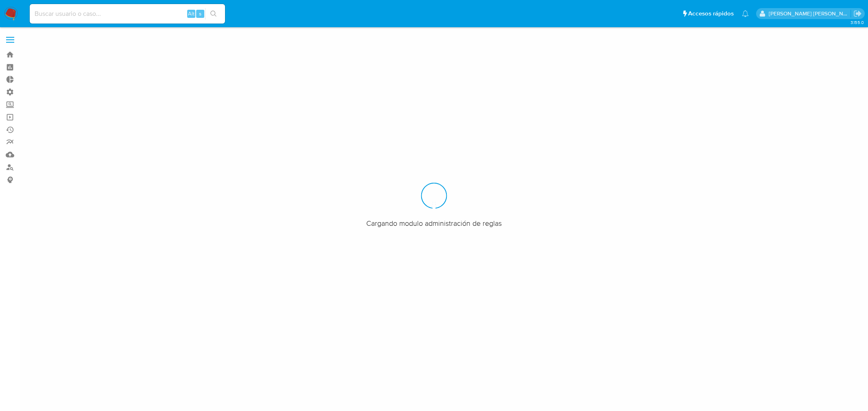  I want to click on a: Notificaciones, so click(745, 13).